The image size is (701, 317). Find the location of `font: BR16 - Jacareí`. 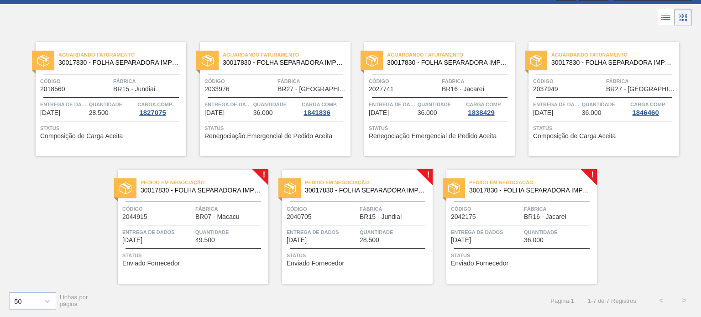

font: BR16 - Jacareí is located at coordinates (463, 89).